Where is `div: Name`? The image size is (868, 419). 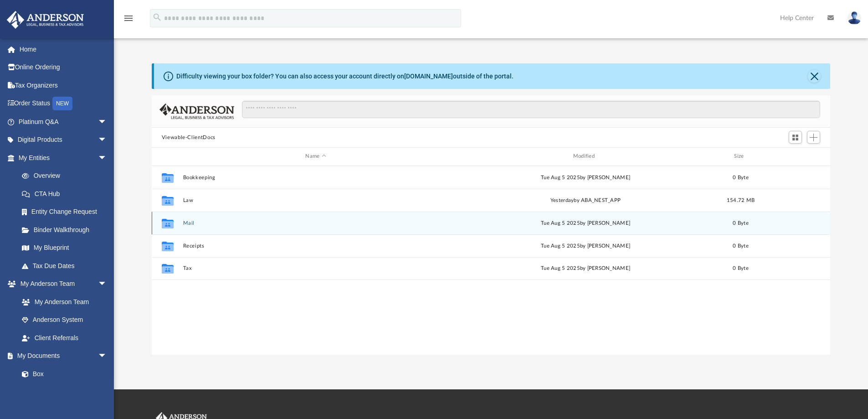
div: Name is located at coordinates (315, 156).